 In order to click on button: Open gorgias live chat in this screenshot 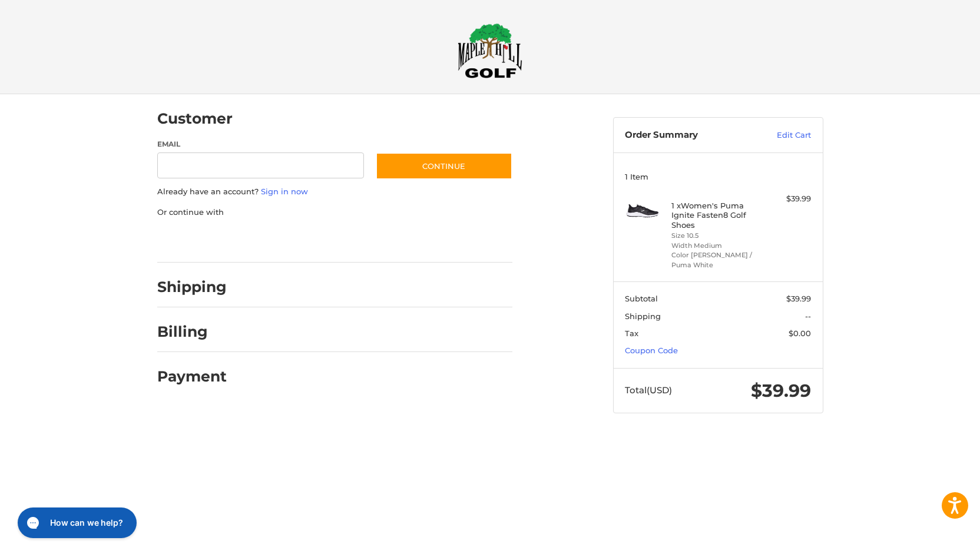, I will do `click(66, 19)`.